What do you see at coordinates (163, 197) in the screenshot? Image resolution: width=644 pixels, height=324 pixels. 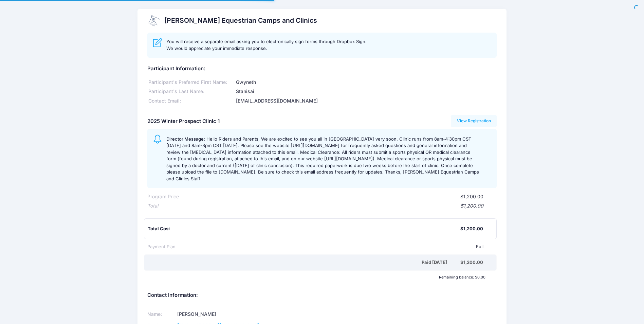 I see `div: Program Price` at bounding box center [163, 197].